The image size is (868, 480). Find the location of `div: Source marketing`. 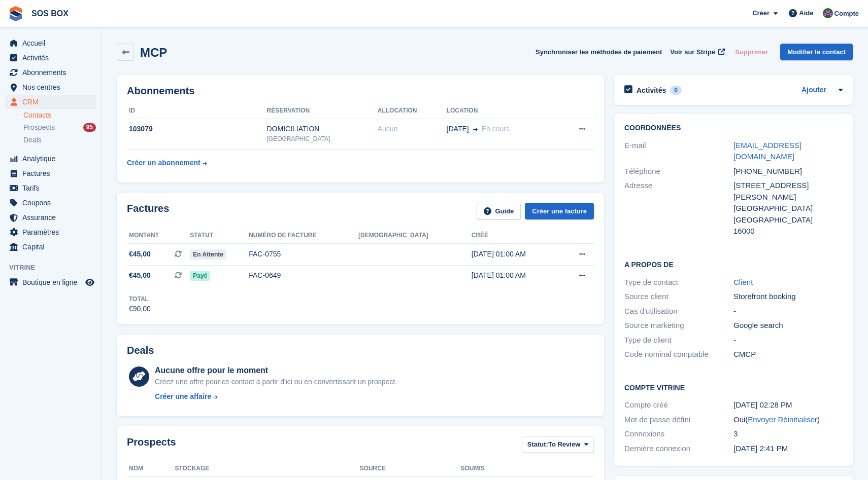

div: Source marketing is located at coordinates (679, 326).